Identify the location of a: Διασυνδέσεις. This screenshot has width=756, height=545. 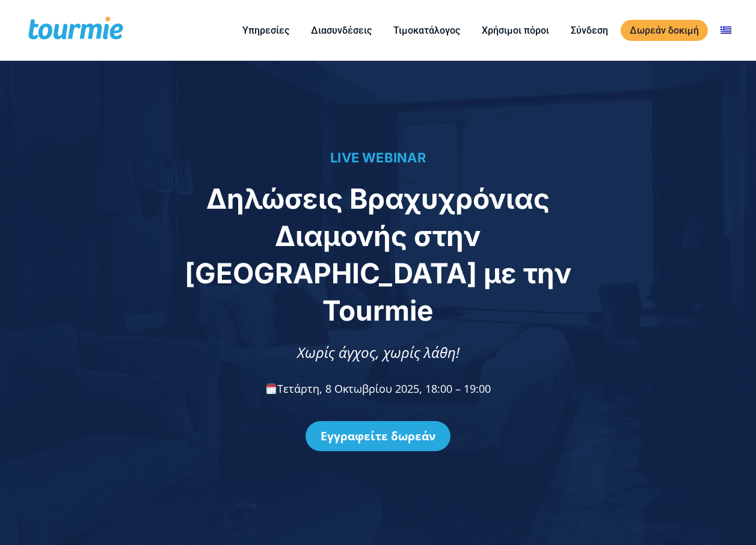
(341, 30).